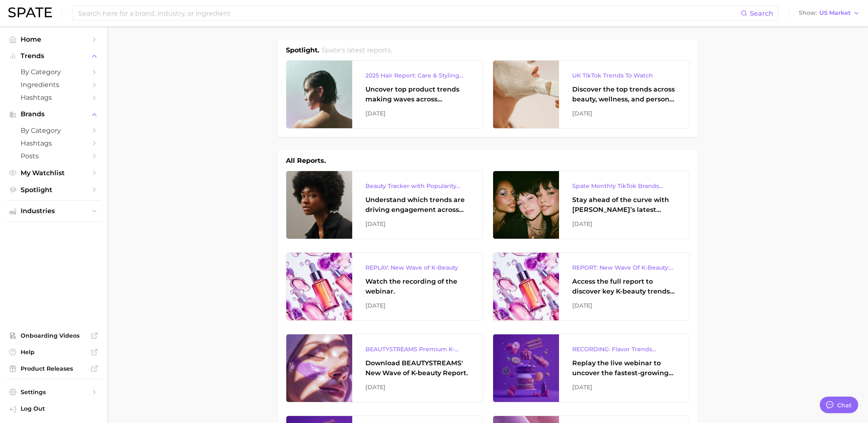 The width and height of the screenshot is (868, 423). What do you see at coordinates (418, 205) in the screenshot?
I see `div: Understand which trends are driving engagement across platforms in the skin, hair, makeup, and fr...` at bounding box center [418, 205].